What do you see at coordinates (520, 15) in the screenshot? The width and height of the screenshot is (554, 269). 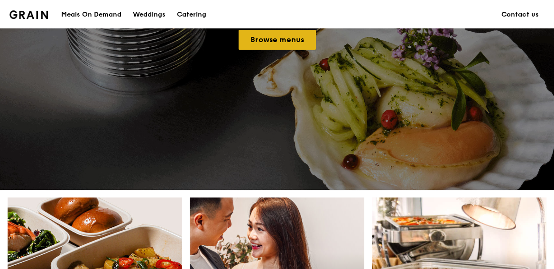 I see `a: Contact us` at bounding box center [520, 15].